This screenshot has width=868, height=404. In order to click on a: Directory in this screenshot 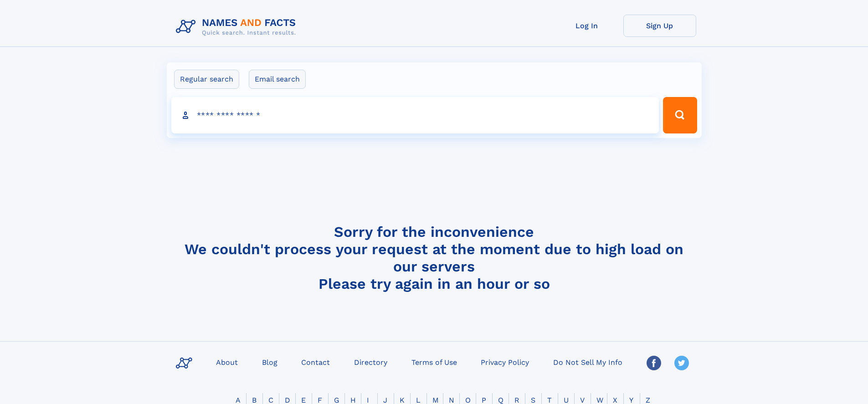, I will do `click(370, 362)`.